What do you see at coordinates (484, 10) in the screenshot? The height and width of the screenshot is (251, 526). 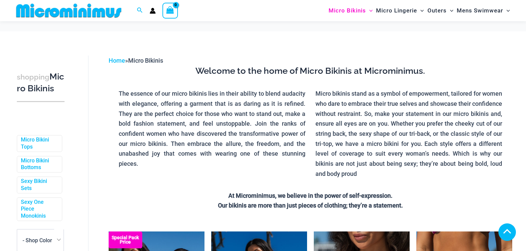 I see `a: Mens SwimwearMenu ToggleMenu Toggle` at bounding box center [484, 10].